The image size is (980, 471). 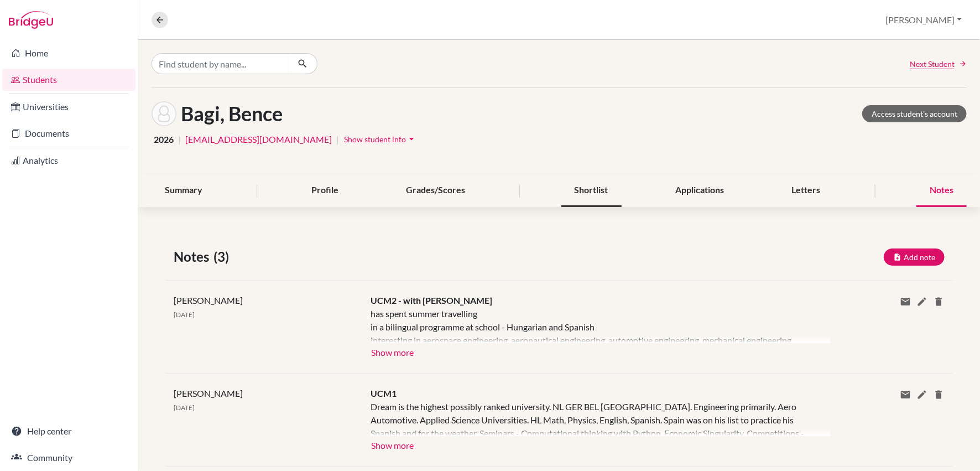 What do you see at coordinates (806, 190) in the screenshot?
I see `div: Letters` at bounding box center [806, 190].